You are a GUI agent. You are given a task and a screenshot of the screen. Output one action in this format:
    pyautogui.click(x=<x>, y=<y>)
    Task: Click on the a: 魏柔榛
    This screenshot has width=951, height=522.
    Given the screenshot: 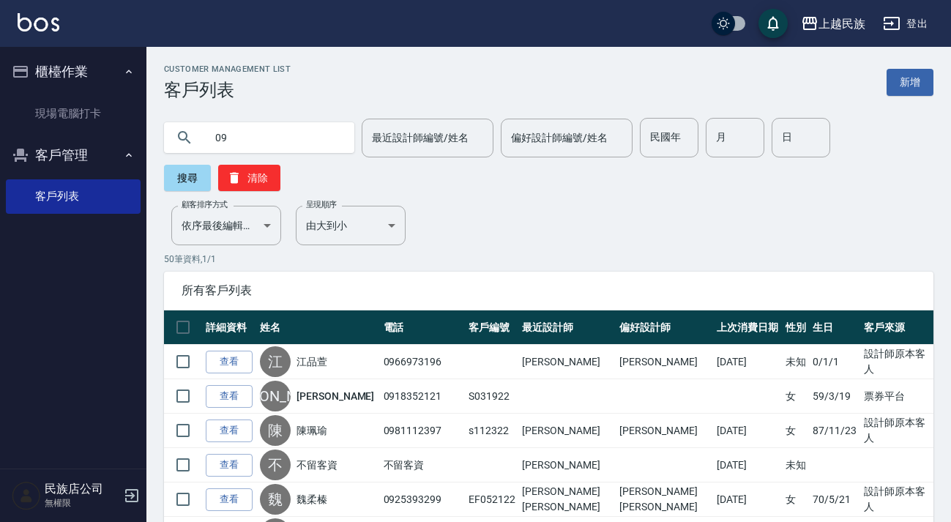 What is the action you would take?
    pyautogui.click(x=312, y=499)
    